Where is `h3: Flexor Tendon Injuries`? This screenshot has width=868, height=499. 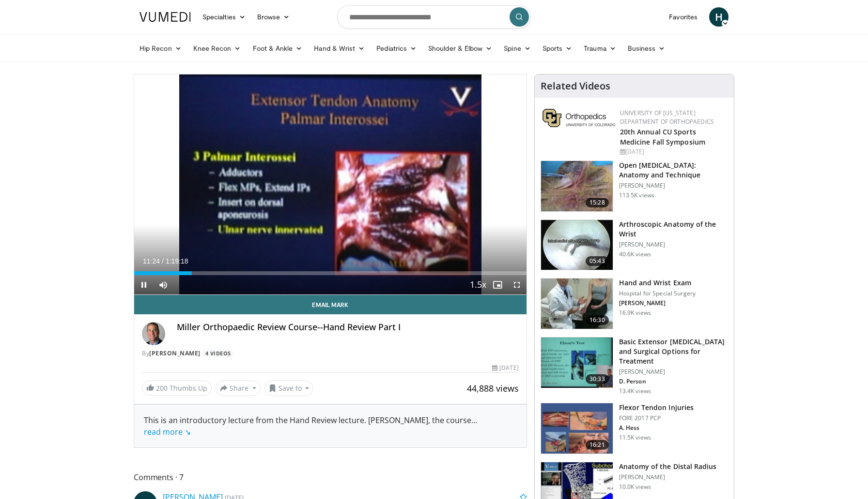
h3: Flexor Tendon Injuries is located at coordinates (656, 408).